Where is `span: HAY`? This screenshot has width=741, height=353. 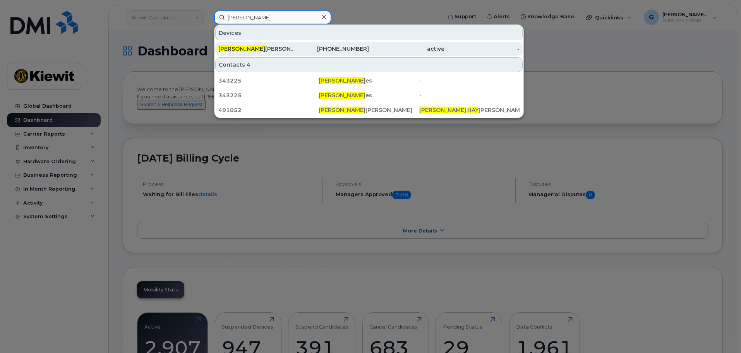 span: HAY is located at coordinates (472, 110).